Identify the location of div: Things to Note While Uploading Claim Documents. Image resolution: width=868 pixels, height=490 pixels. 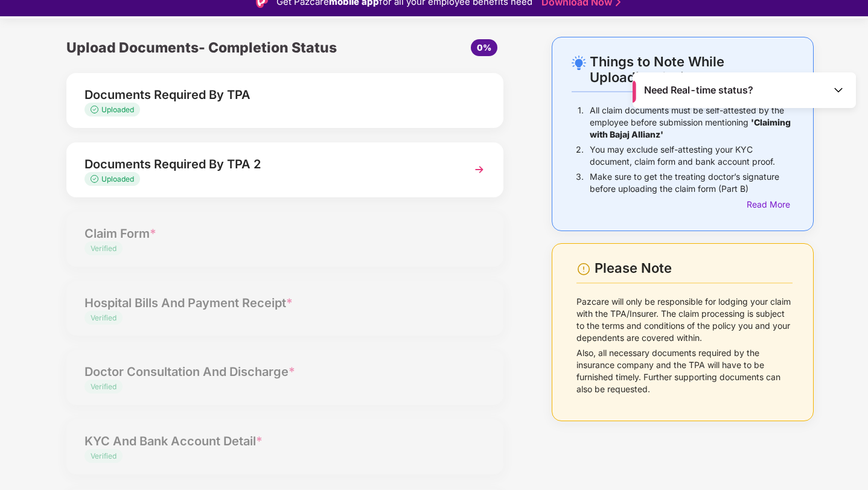
(691, 70).